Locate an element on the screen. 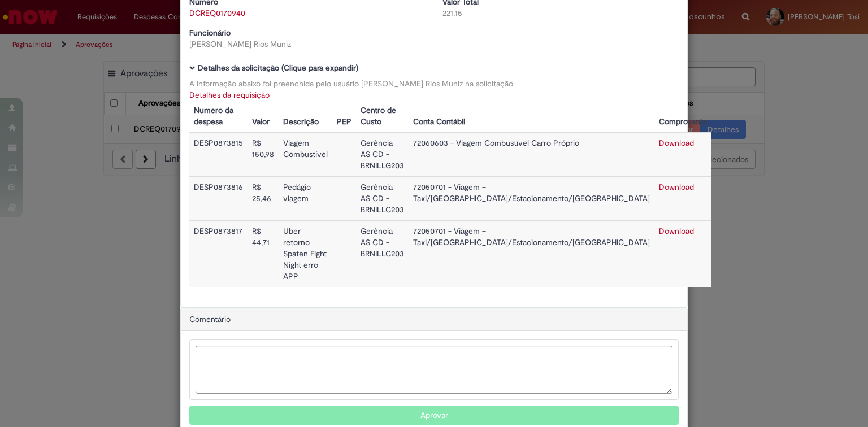  a: Detalhes da requisição is located at coordinates (230, 95).